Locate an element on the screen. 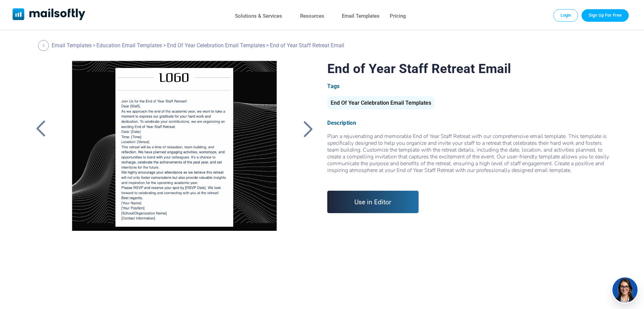 The height and width of the screenshot is (309, 644). a: Use in Editor is located at coordinates (373, 202).